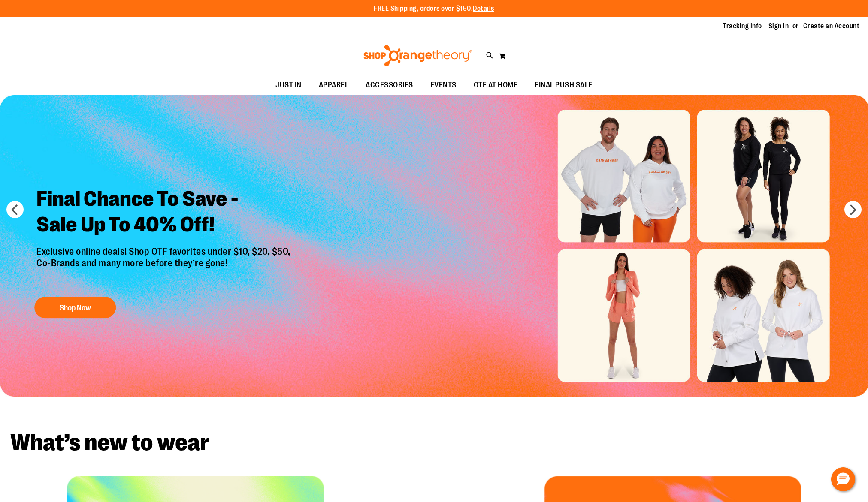 This screenshot has height=502, width=868. What do you see at coordinates (434, 8) in the screenshot?
I see `p: FREE Shipping, orders over $150.` at bounding box center [434, 8].